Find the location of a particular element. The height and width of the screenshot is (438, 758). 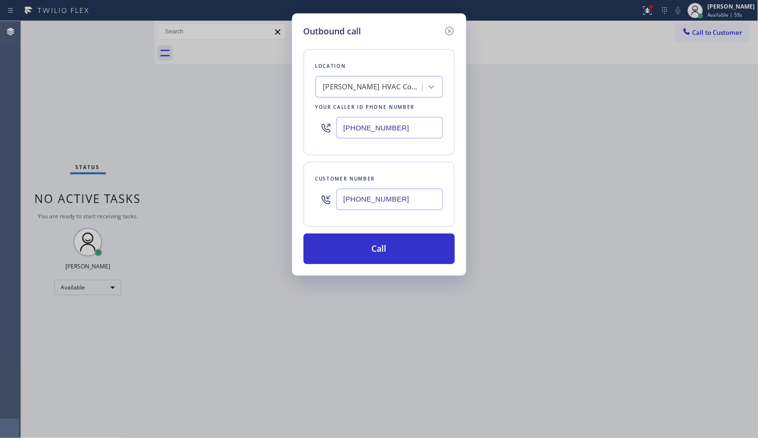

div: Customer number is located at coordinates (379, 179).